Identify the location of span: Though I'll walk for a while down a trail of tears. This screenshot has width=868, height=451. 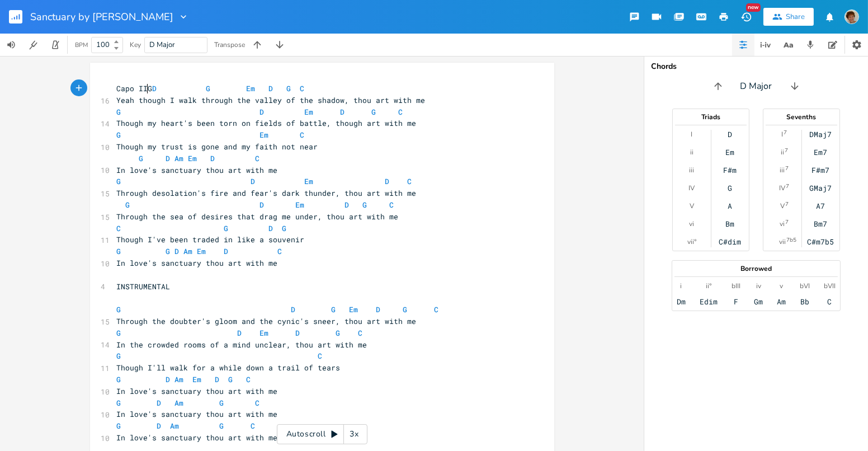
(229, 368).